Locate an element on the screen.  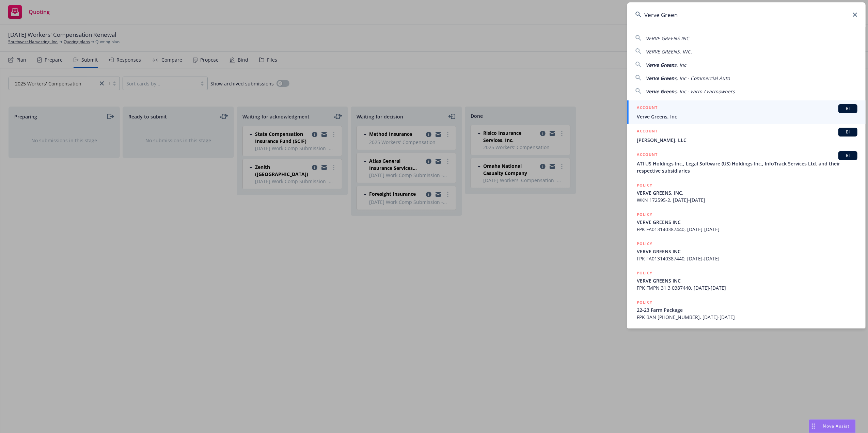
button: Nova Assist is located at coordinates (832, 426).